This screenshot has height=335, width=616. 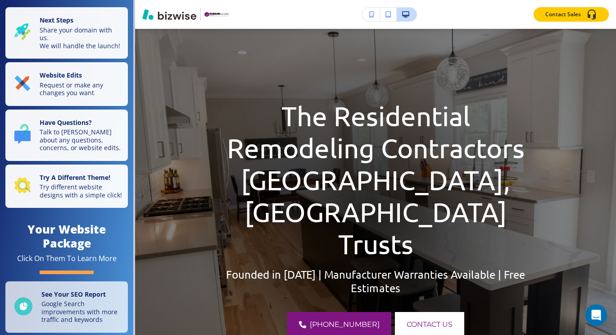 What do you see at coordinates (82, 311) in the screenshot?
I see `p: Google Search improvements with more traffic and keywords` at bounding box center [82, 311].